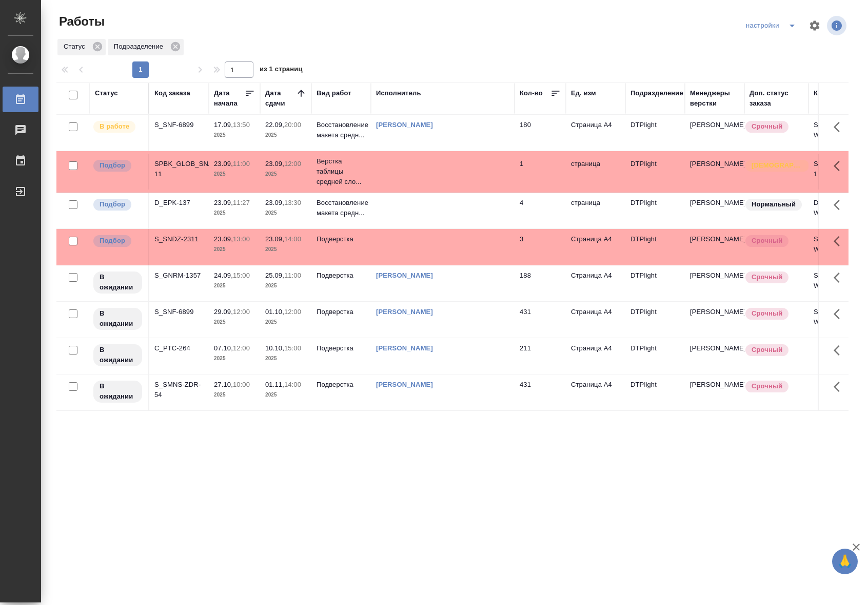  I want to click on td: SPBK_GLOB_SNACK-11-WK-028, so click(838, 171).